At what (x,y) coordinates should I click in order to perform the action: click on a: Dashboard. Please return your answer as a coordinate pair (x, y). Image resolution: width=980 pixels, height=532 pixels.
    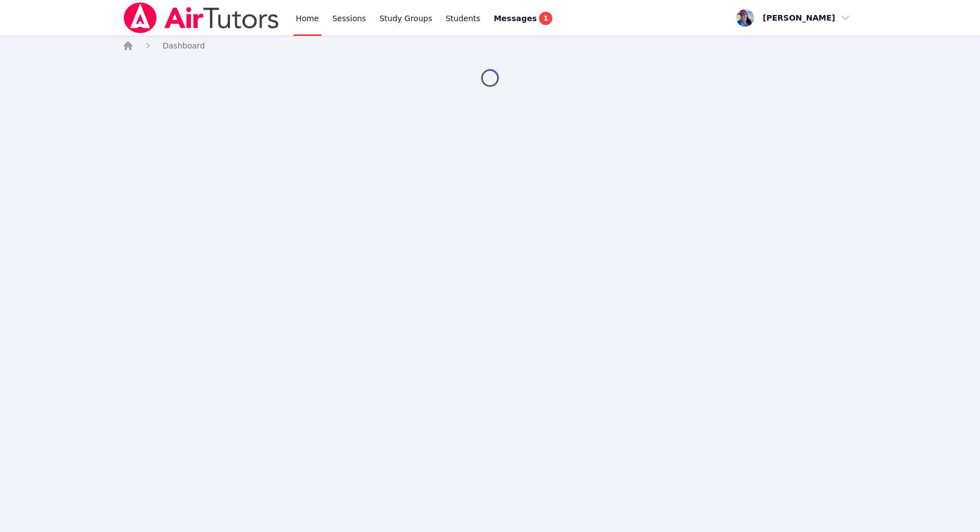
    Looking at the image, I should click on (183, 46).